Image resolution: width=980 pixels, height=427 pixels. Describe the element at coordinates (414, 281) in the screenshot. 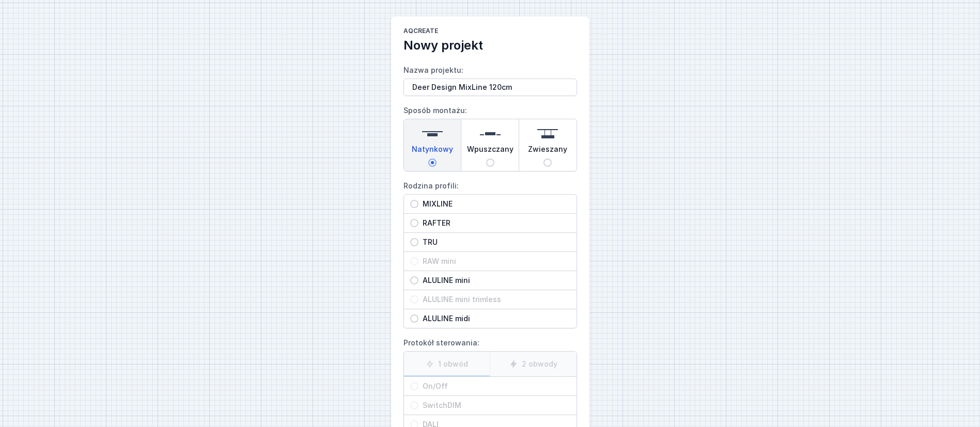

I see `input: ALULINE mini` at that location.